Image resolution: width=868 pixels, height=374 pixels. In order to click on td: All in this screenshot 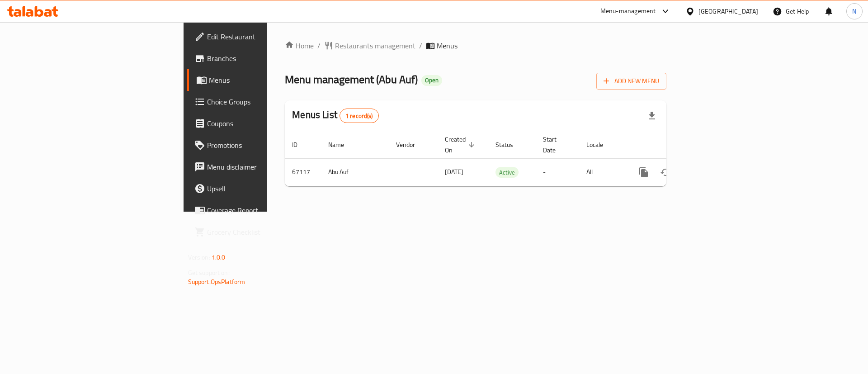, I will do `click(602, 172)`.